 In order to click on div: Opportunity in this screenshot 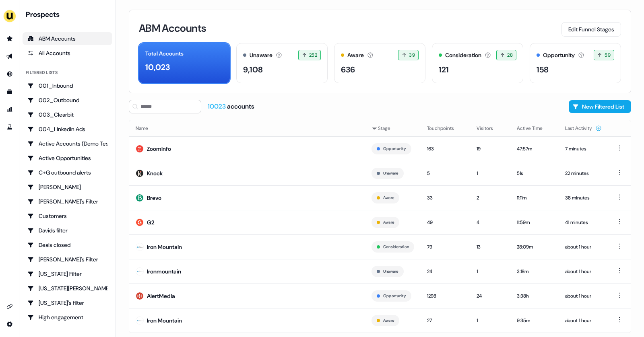, I will do `click(559, 55)`.